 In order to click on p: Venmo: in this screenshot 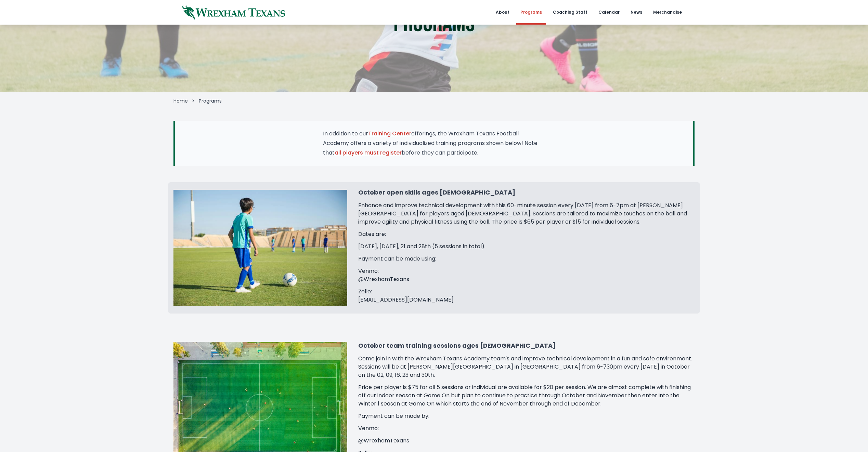, I will do `click(527, 428)`.